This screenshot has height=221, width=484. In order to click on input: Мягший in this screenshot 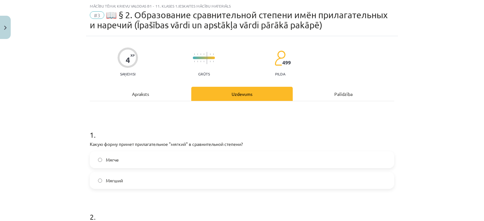, I will do `click(100, 181)`.